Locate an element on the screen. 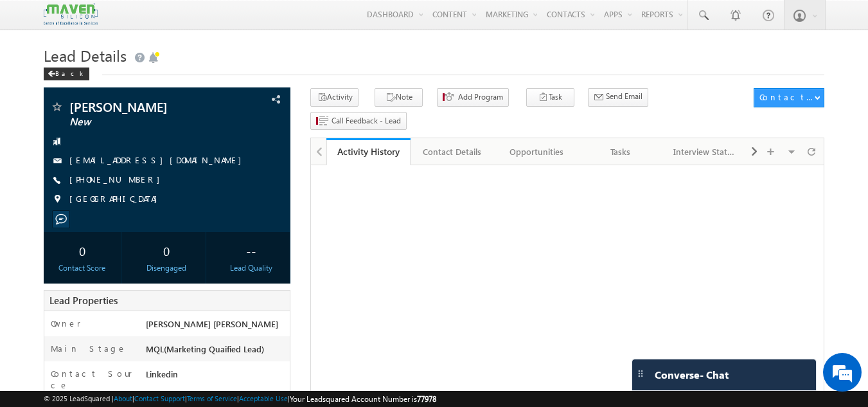  span: Lead Details is located at coordinates (85, 56).